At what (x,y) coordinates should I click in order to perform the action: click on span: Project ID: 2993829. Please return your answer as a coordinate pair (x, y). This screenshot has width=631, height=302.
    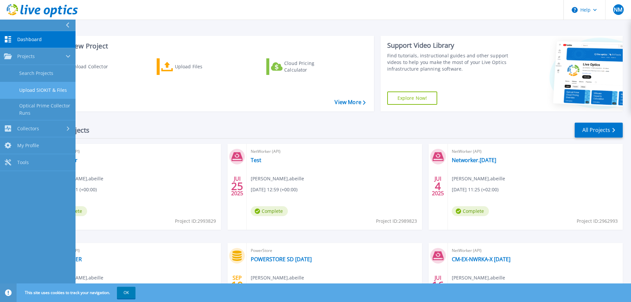
    Looking at the image, I should click on (195, 221).